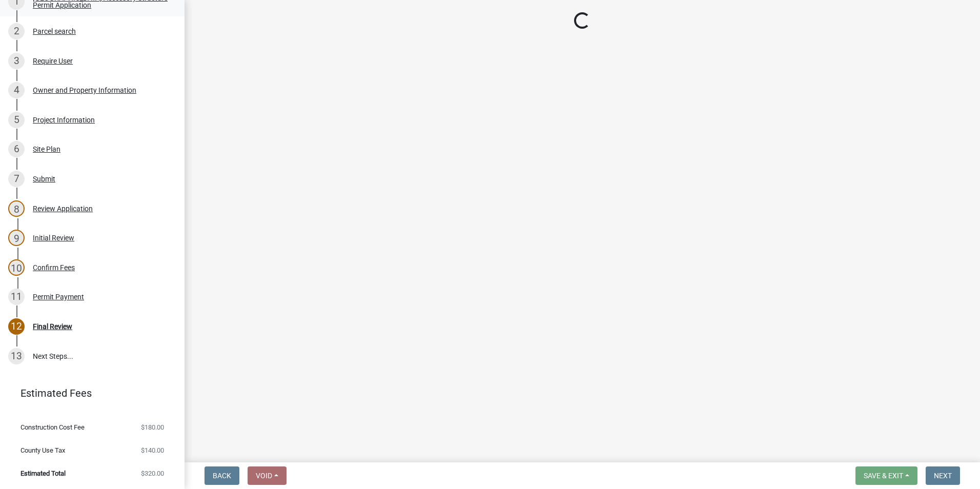  Describe the element at coordinates (53, 61) in the screenshot. I see `div: Require User` at that location.